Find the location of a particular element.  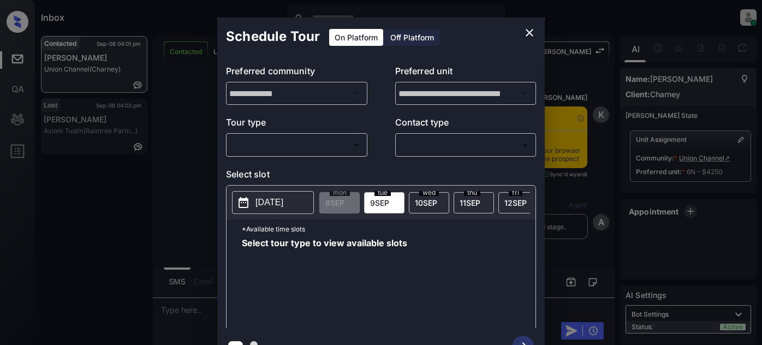

p: Select slot is located at coordinates (381, 176).